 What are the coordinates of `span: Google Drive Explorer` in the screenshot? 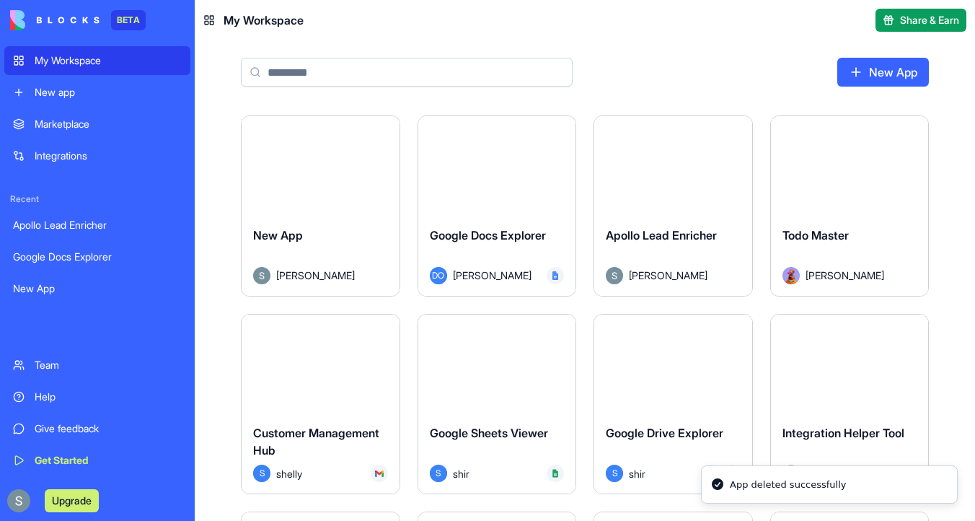 It's located at (664, 433).